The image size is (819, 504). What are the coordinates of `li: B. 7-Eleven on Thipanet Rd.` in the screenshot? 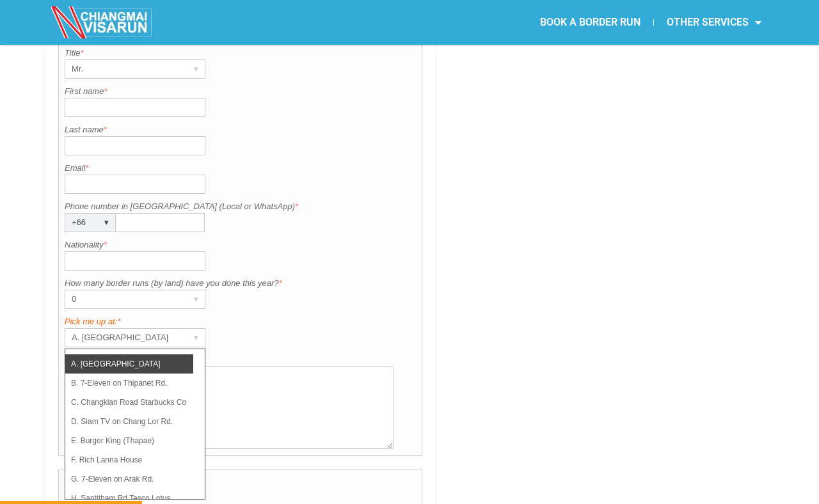 It's located at (129, 383).